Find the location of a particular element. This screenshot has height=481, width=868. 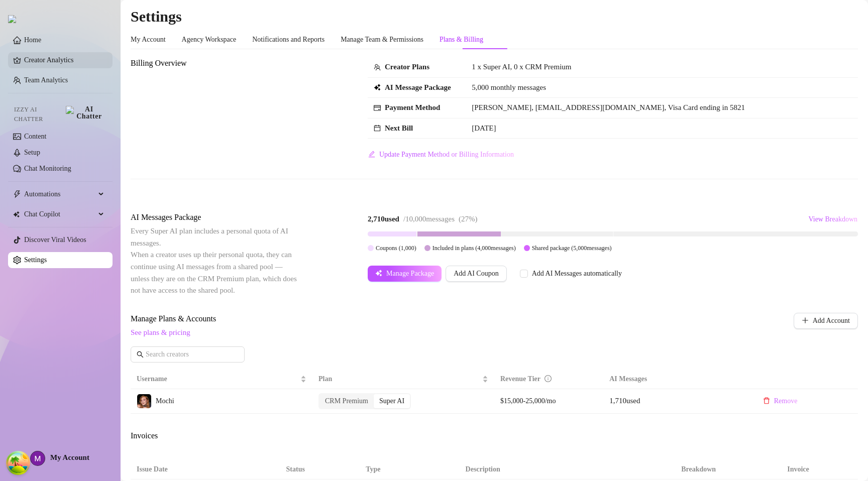

span: info-circle is located at coordinates (548, 379).